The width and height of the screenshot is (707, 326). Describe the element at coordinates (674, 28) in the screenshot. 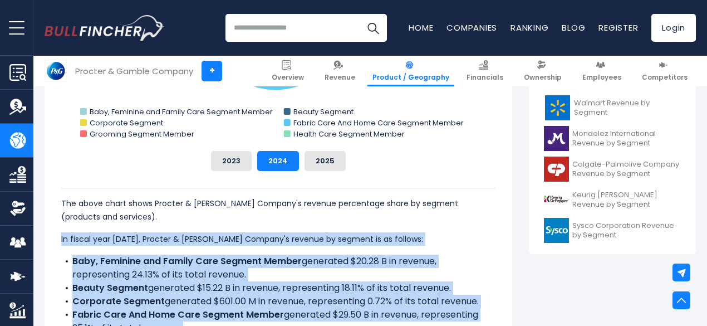

I see `a: Login` at that location.